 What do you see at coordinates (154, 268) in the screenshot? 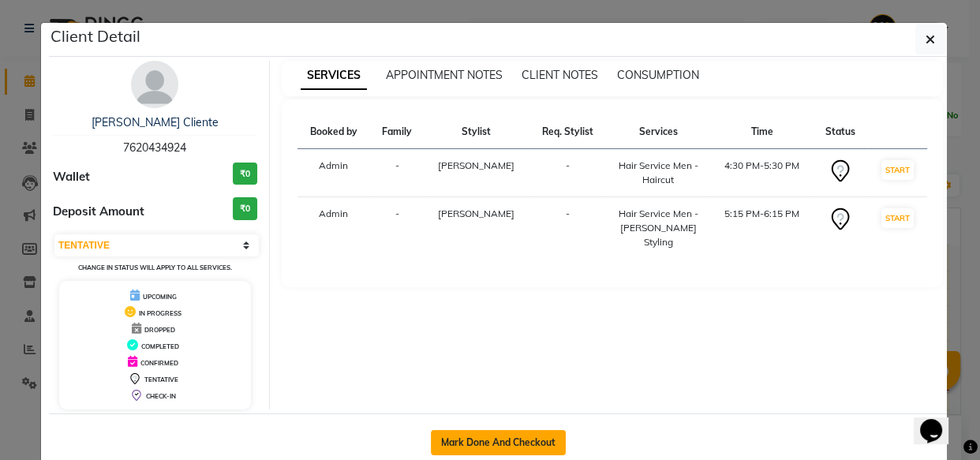
I see `small: Change in status will apply to all services.` at bounding box center [154, 268].